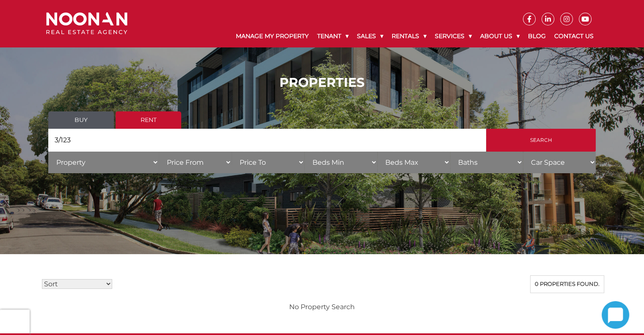 This screenshot has width=644, height=335. Describe the element at coordinates (499, 36) in the screenshot. I see `a: About Us` at that location.